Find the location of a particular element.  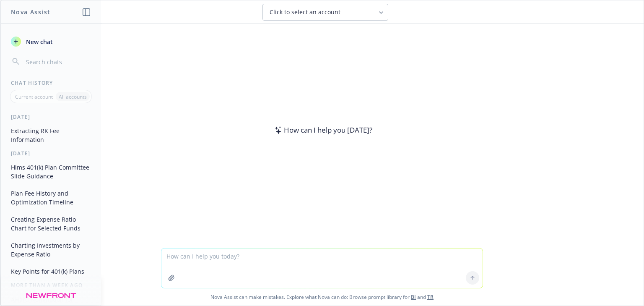

button: Creating Expense Ratio Chart for Selected Funds is located at coordinates (51, 224).